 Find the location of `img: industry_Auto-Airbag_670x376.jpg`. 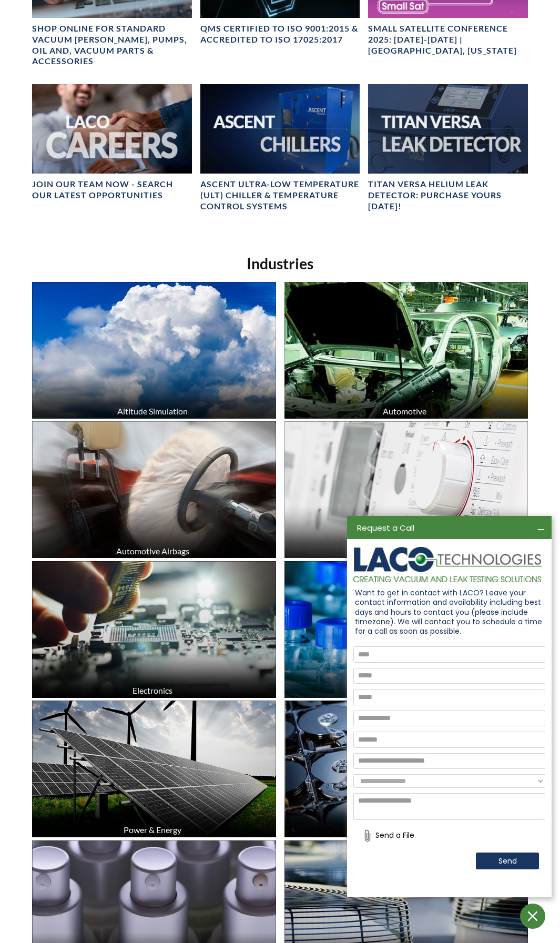

img: industry_Auto-Airbag_670x376.jpg is located at coordinates (153, 489).